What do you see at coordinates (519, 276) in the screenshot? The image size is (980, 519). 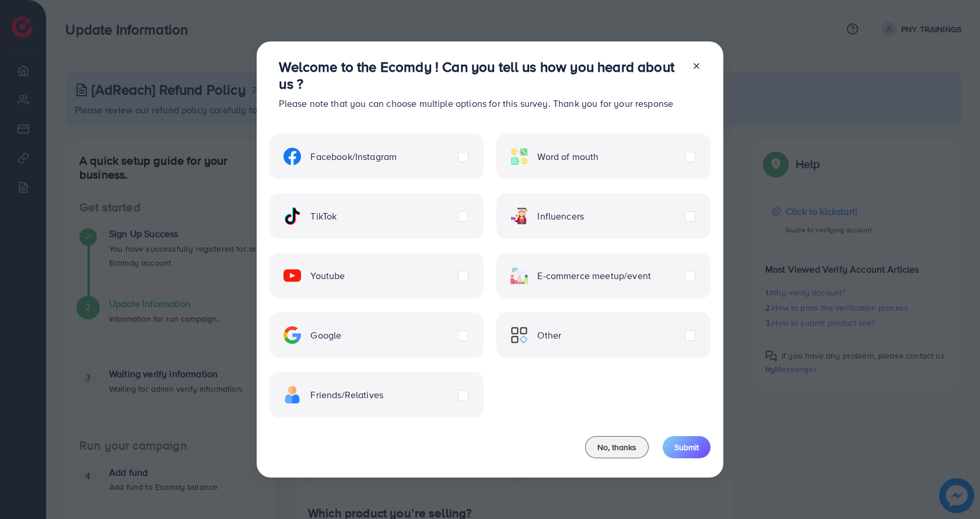 I see `img: ic-ecommerce.d1fa3848.svg` at bounding box center [519, 276].